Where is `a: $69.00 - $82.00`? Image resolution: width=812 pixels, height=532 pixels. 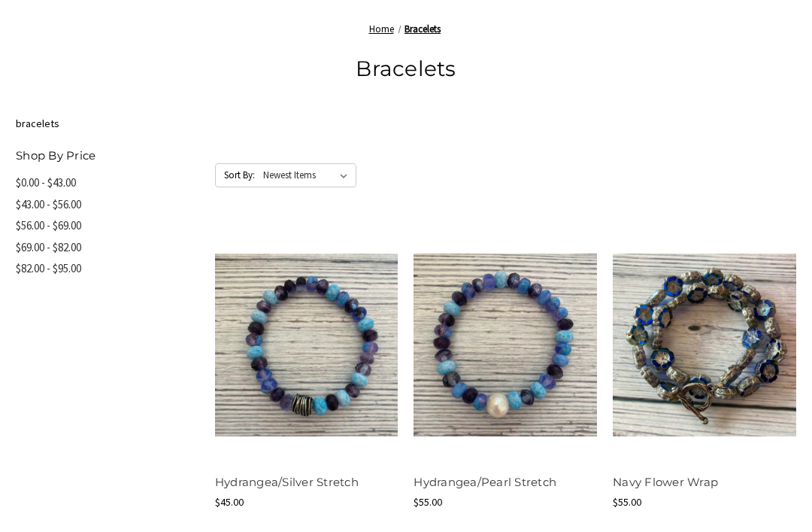 a: $69.00 - $82.00 is located at coordinates (108, 247).